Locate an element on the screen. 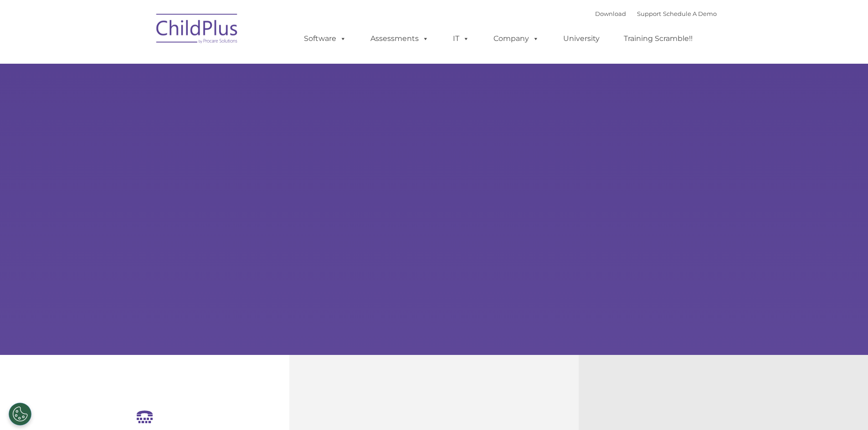 This screenshot has height=430, width=868. a: Download is located at coordinates (610, 13).